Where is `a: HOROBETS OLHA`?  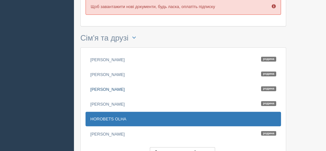
a: HOROBETS OLHA is located at coordinates (183, 119).